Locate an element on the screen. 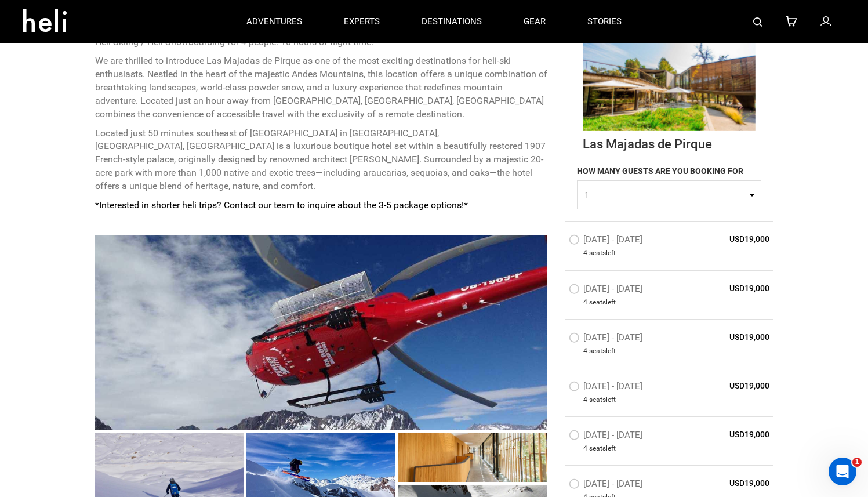  p: adventures is located at coordinates (274, 22).